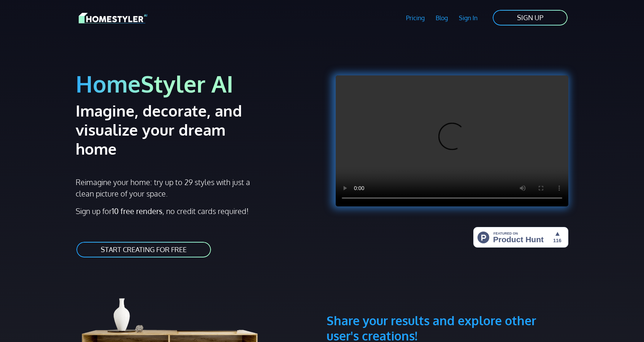 This screenshot has width=644, height=342. I want to click on strong: 10 free renders, so click(137, 211).